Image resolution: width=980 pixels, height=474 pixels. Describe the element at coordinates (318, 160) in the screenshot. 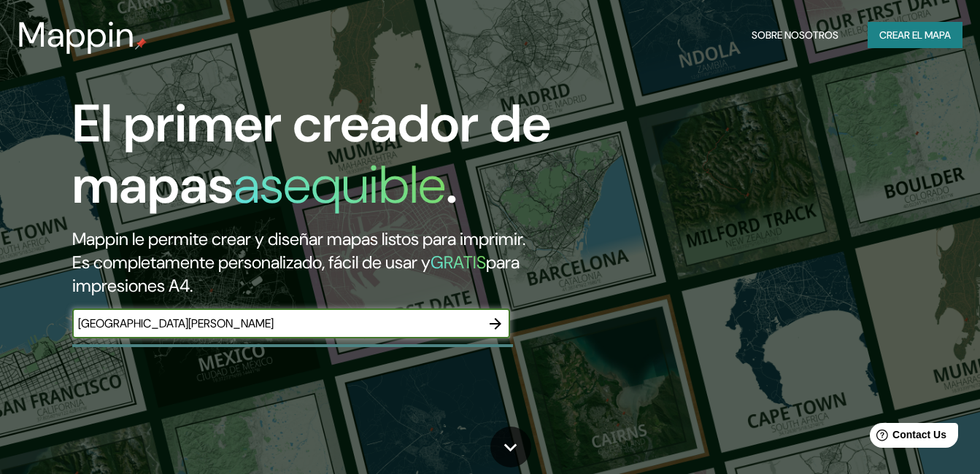

I see `h1: El primer creador de mapas .` at that location.